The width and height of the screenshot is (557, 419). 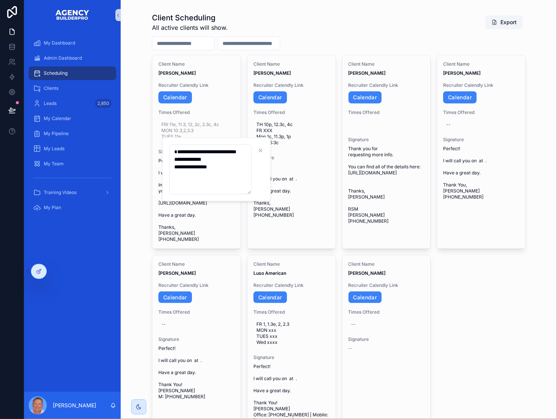 What do you see at coordinates (72, 43) in the screenshot?
I see `a: My Dashboard` at bounding box center [72, 43].